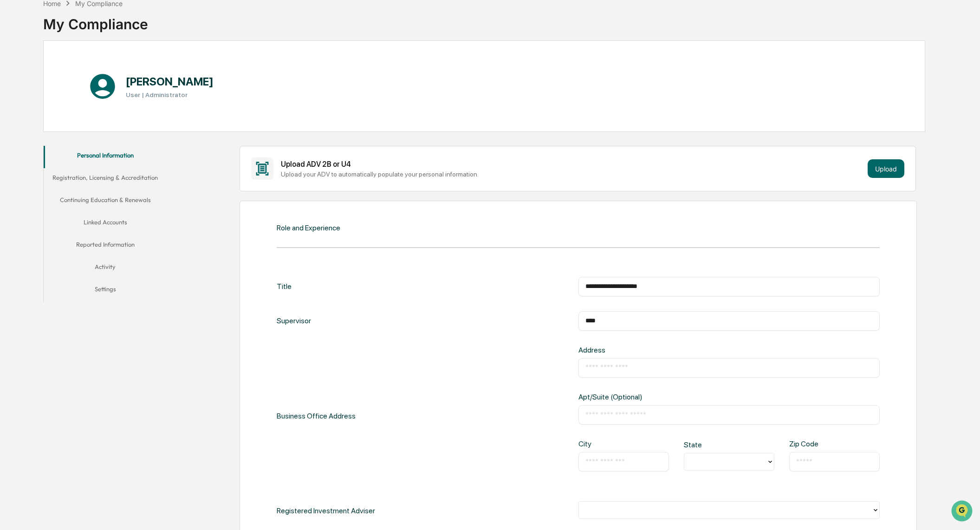  I want to click on div: City, so click(599, 444).